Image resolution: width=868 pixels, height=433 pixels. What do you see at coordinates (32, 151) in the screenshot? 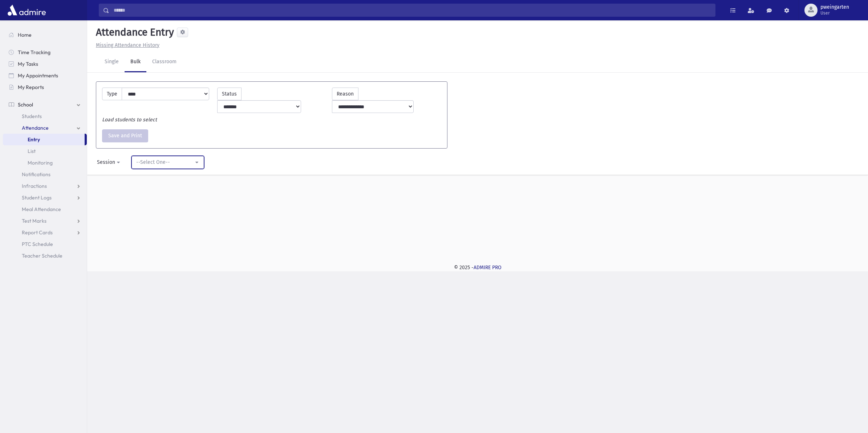
I see `span: List` at bounding box center [32, 151].